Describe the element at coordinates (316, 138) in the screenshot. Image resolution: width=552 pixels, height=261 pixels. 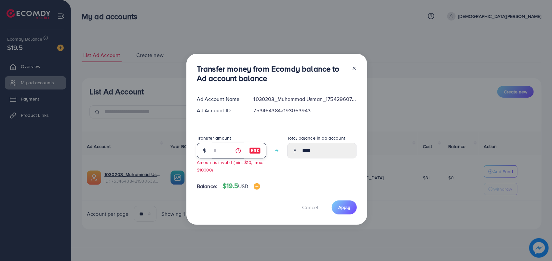
I see `label: Total balance in ad account` at that location.